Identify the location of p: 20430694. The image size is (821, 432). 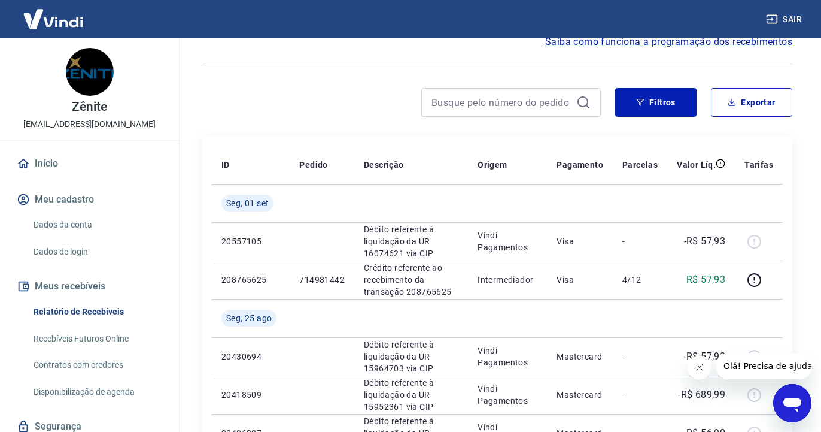
(251, 356).